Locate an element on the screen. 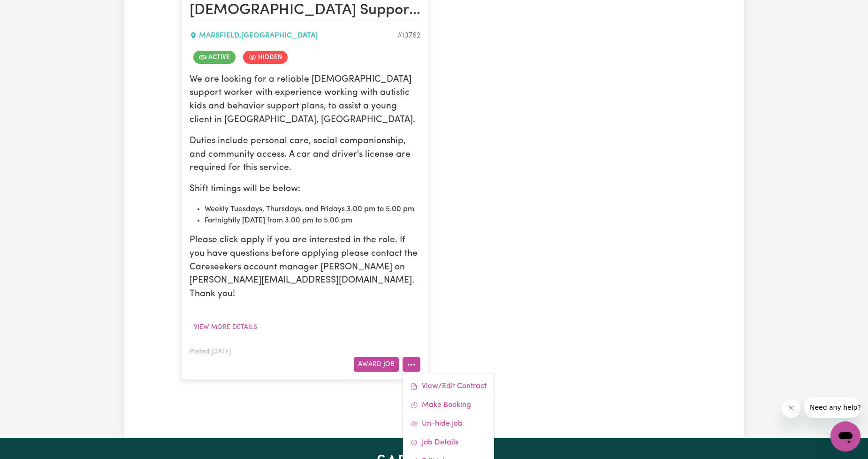 Image resolution: width=868 pixels, height=459 pixels. div: Job ID #13762 is located at coordinates (409, 35).